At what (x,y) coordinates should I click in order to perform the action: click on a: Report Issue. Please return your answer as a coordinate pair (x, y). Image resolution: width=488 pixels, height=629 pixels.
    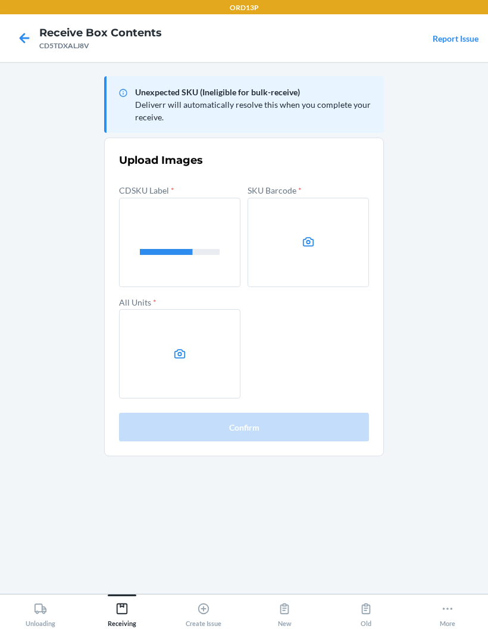
    Looking at the image, I should click on (456, 38).